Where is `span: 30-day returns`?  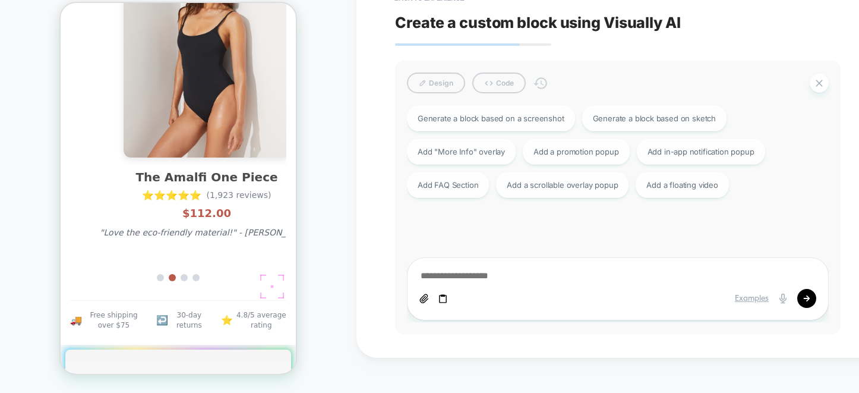
span: 30-day returns is located at coordinates (128, 317).